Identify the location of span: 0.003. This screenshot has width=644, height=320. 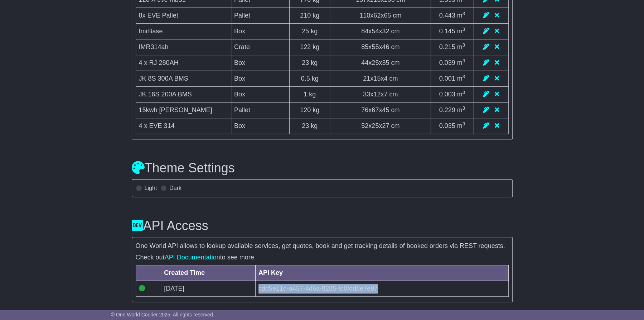
(447, 94).